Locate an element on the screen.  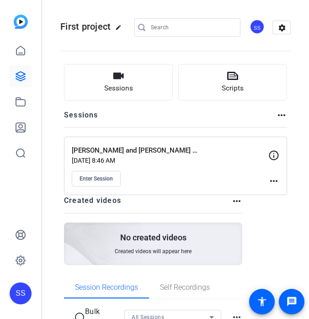
span: Session Recordings is located at coordinates (107, 288).